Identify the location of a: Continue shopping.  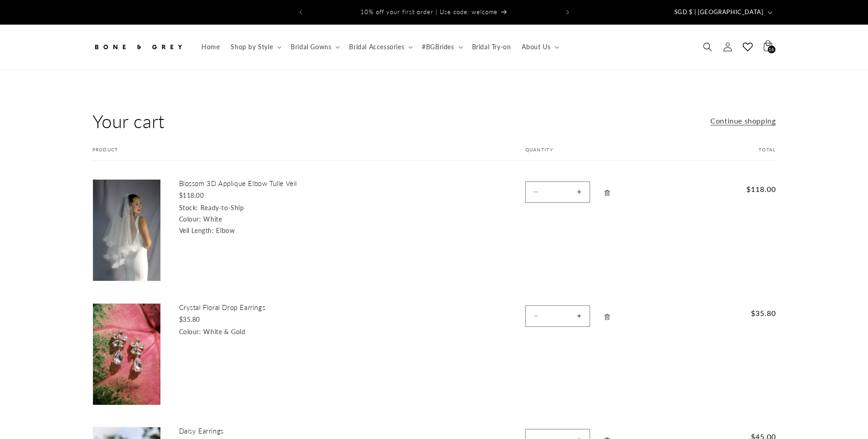
(743, 121).